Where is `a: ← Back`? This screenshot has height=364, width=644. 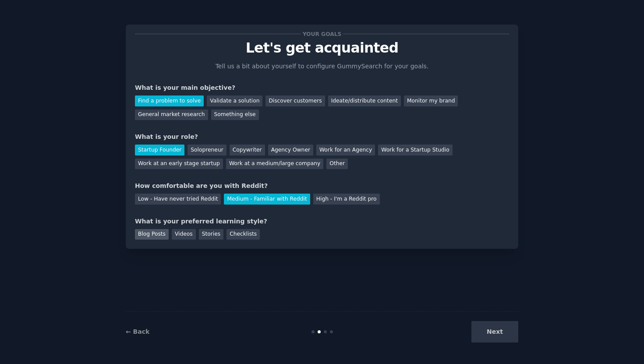 a: ← Back is located at coordinates (137, 332).